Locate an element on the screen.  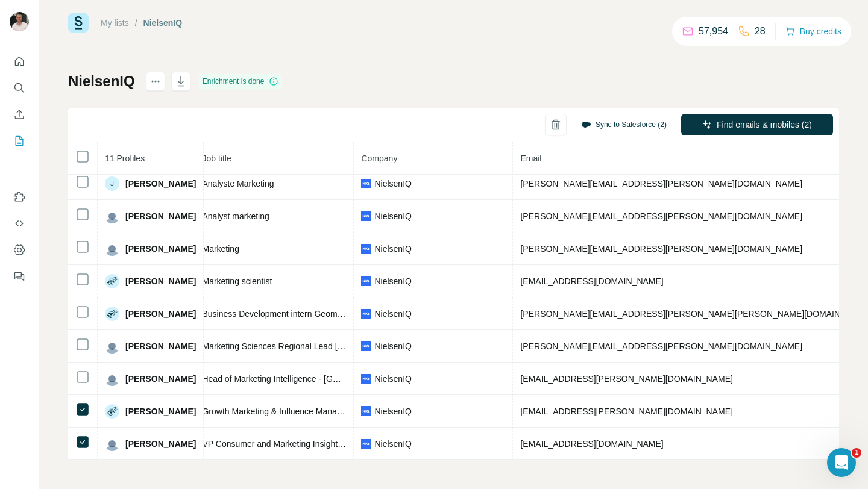
a: My lists is located at coordinates (114, 23).